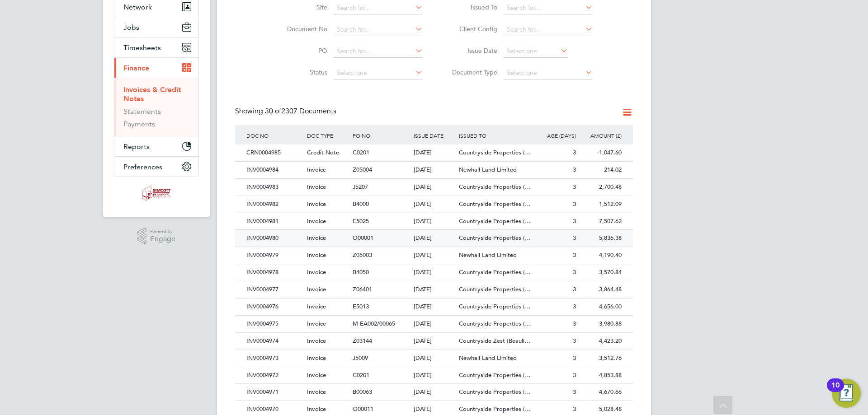  Describe the element at coordinates (363, 409) in the screenshot. I see `span: O00011` at that location.